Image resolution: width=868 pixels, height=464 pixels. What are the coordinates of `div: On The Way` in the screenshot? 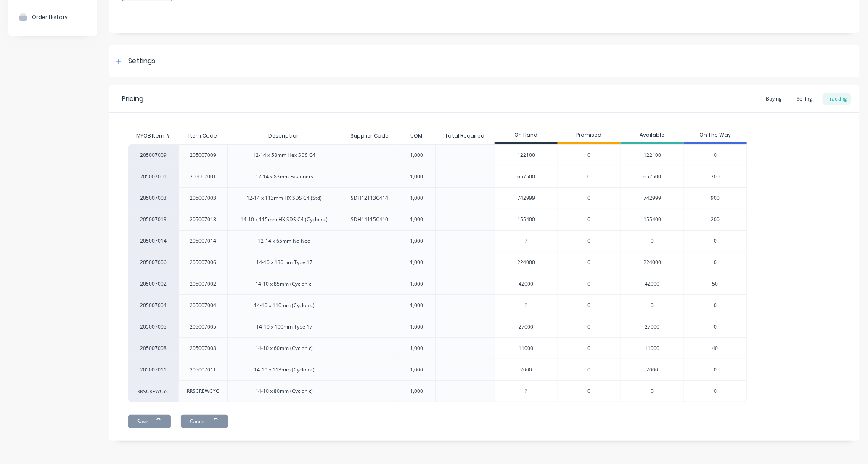 It's located at (715, 136).